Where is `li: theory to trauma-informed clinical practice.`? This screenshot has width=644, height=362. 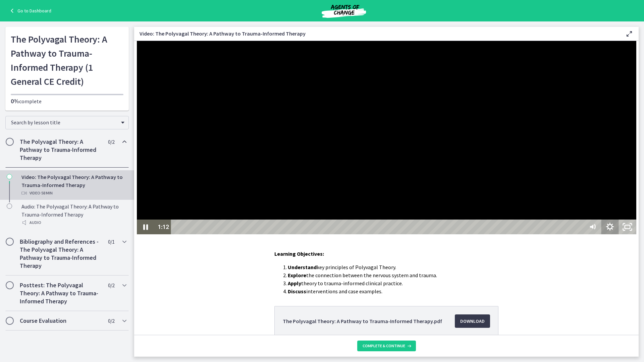
li: theory to trauma-informed clinical practice. is located at coordinates (393, 283).